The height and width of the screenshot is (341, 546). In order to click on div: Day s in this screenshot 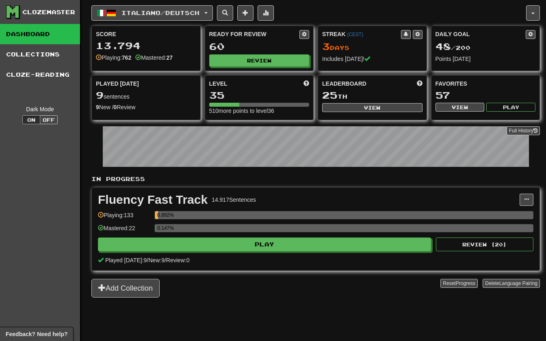, I will do `click(372, 47)`.